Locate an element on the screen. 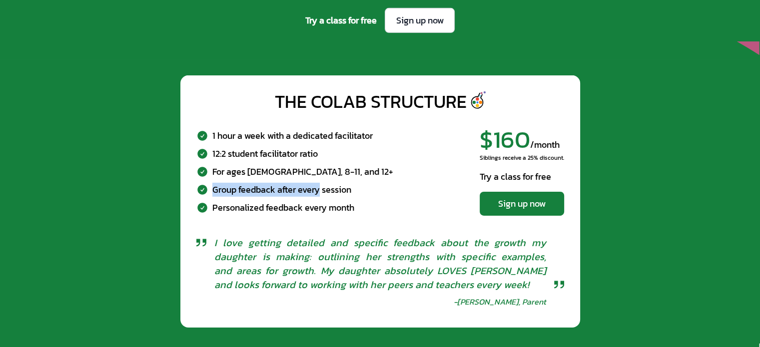 Image resolution: width=760 pixels, height=347 pixels. div: Try a class for free is located at coordinates (522, 177).